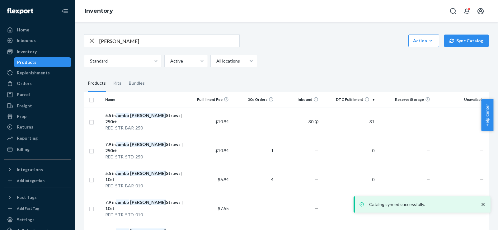 The width and height of the screenshot is (498, 230). What do you see at coordinates (145, 100) in the screenshot?
I see `th: Name` at bounding box center [145, 100].